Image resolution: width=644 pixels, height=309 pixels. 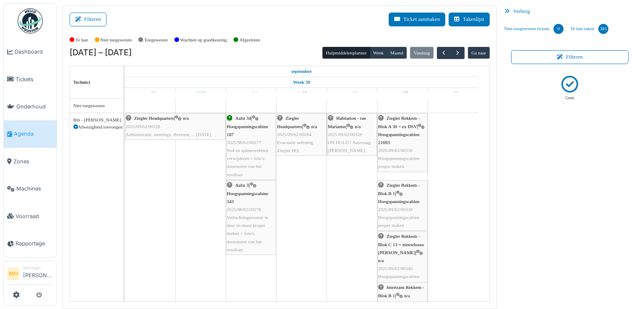 I want to click on a: Voorraad, so click(x=30, y=215).